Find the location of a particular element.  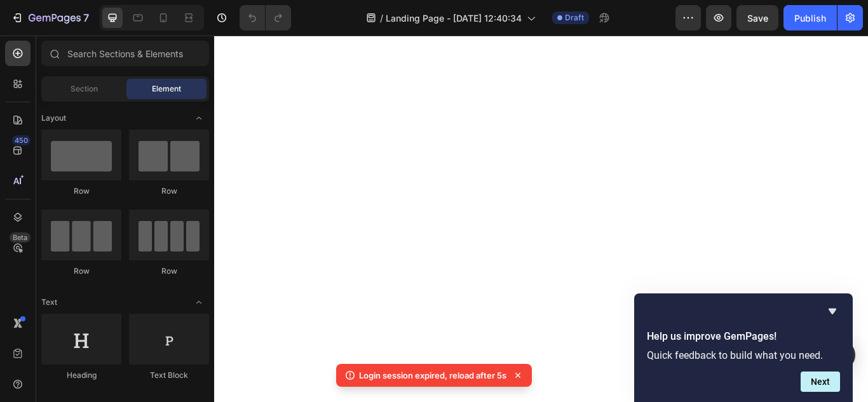

span: Section is located at coordinates (84, 89).